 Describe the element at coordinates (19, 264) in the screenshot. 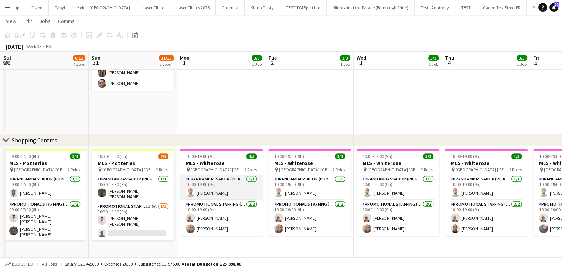

I see `button: Budgeted` at that location.